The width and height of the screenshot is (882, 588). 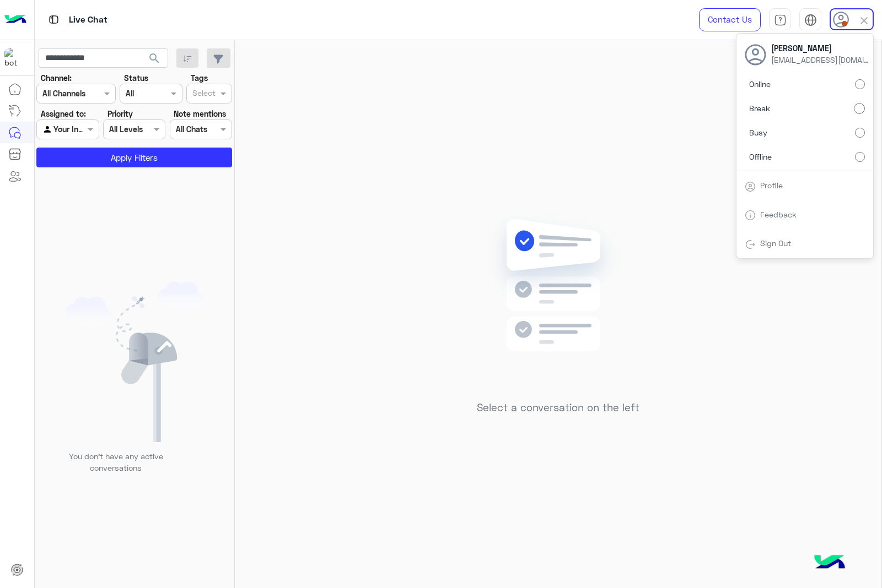 What do you see at coordinates (116, 463) in the screenshot?
I see `p: You don’t have any active conversations` at bounding box center [116, 463].